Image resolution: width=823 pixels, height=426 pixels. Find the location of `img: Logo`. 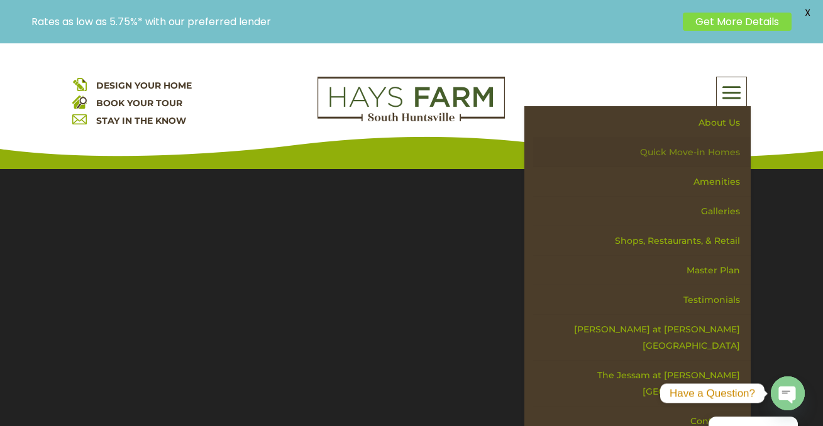

img: Logo is located at coordinates (411, 99).